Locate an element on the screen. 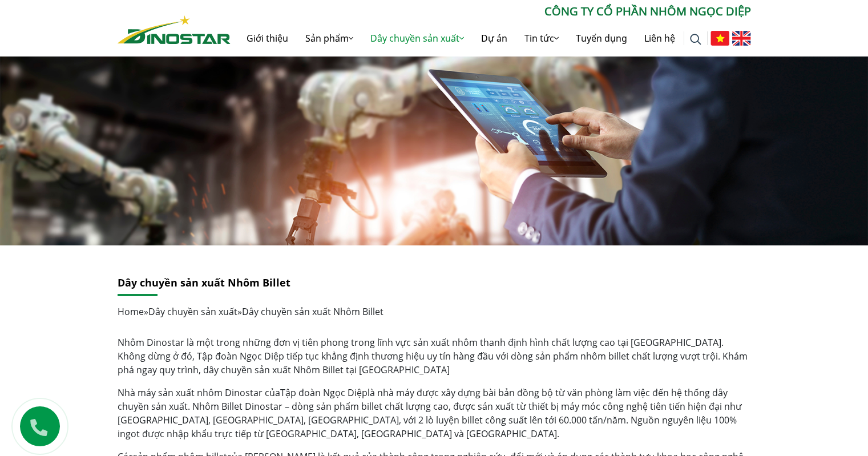 This screenshot has width=868, height=456. a: Sản phẩm is located at coordinates (329, 38).